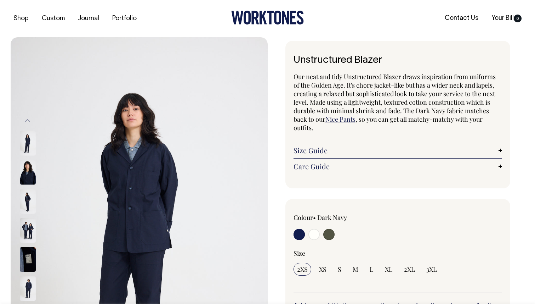  What do you see at coordinates (340, 269) in the screenshot?
I see `input: S` at bounding box center [340, 269].